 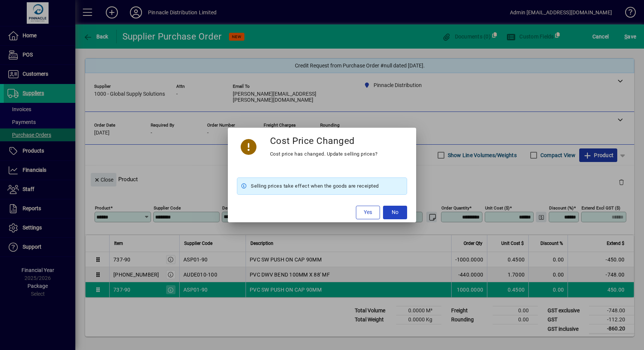 What do you see at coordinates (315, 186) in the screenshot?
I see `span: Selling prices take effect when the goods are receipted` at bounding box center [315, 186].